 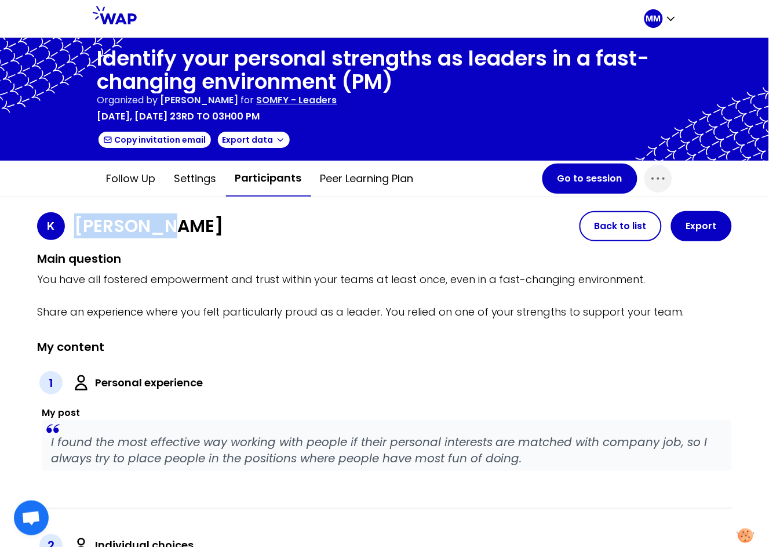 I want to click on h2: Main question, so click(x=384, y=259).